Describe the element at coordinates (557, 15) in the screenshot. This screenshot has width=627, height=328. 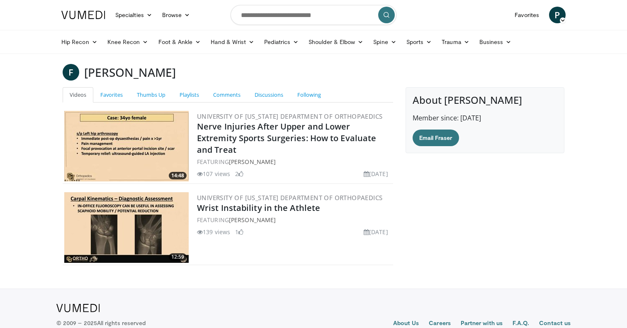
I see `span: P` at that location.